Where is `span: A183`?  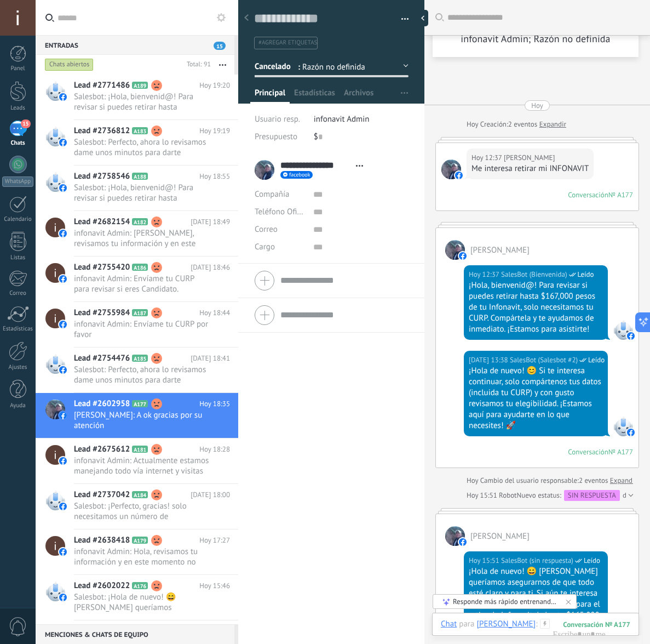
span: A183 is located at coordinates (139, 130).